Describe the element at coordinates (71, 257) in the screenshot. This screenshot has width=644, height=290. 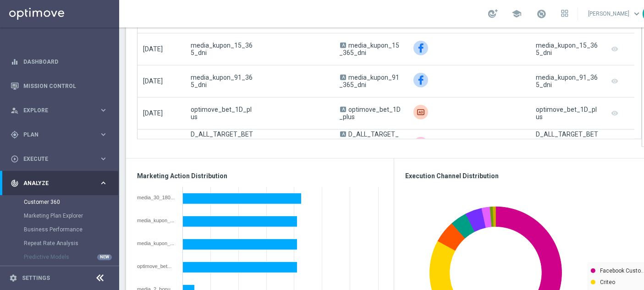
I see `div: Predictive Models` at that location.